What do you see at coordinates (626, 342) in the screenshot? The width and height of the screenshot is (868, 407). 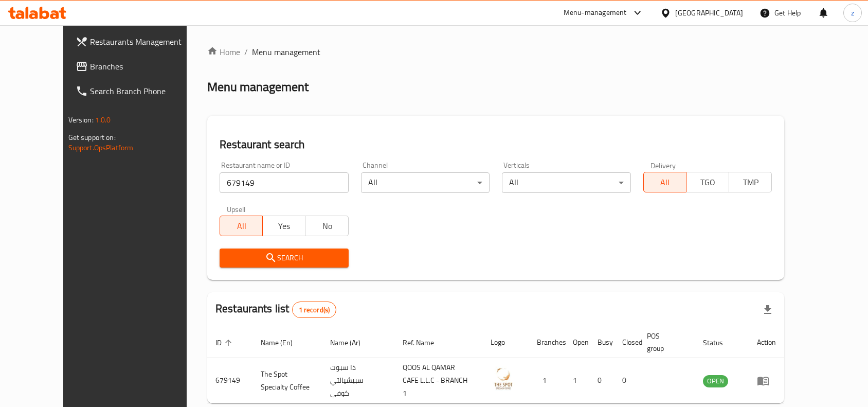 I see `th: Closed` at bounding box center [626, 342].